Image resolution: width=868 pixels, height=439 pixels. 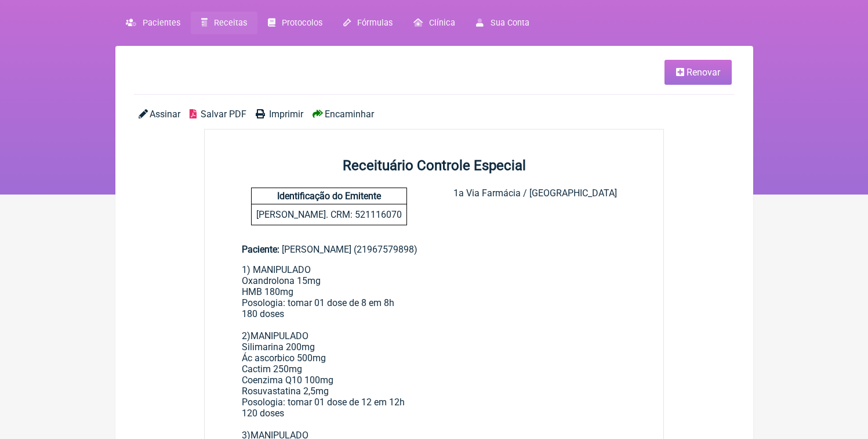 I want to click on span: Encaminhar, so click(x=349, y=114).